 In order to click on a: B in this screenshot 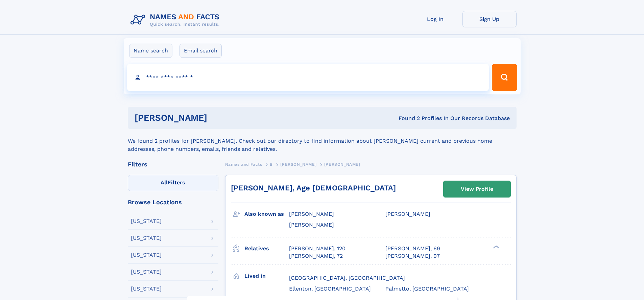, I will do `click(271, 164)`.